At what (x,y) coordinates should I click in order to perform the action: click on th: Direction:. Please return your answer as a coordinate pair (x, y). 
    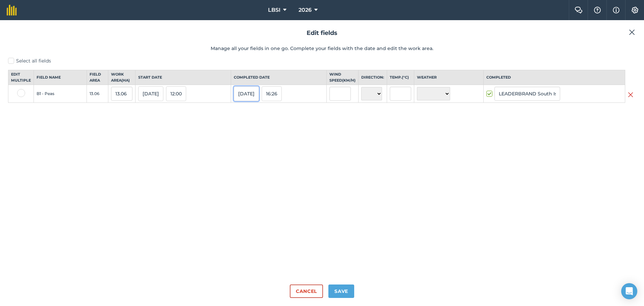
    Looking at the image, I should click on (372, 77).